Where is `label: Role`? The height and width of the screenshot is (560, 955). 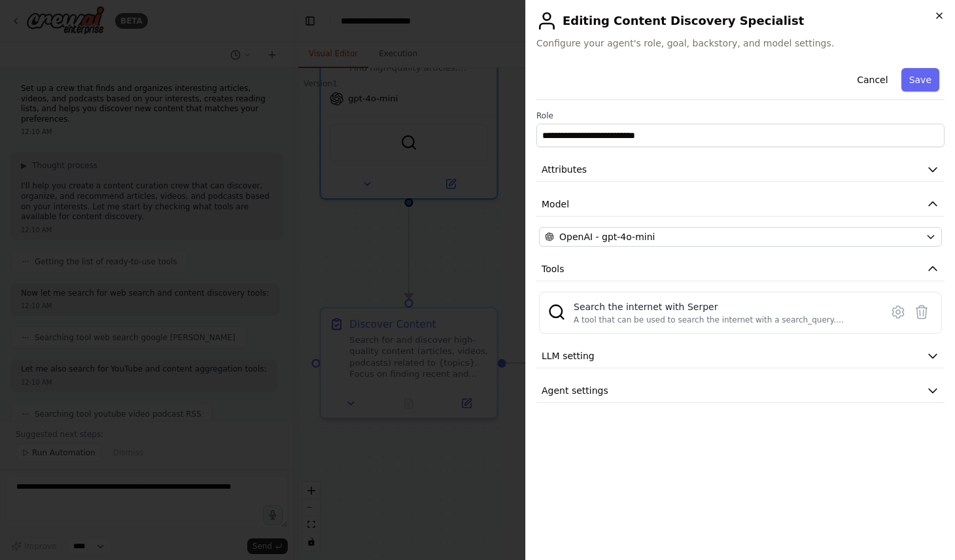 label: Role is located at coordinates (741, 116).